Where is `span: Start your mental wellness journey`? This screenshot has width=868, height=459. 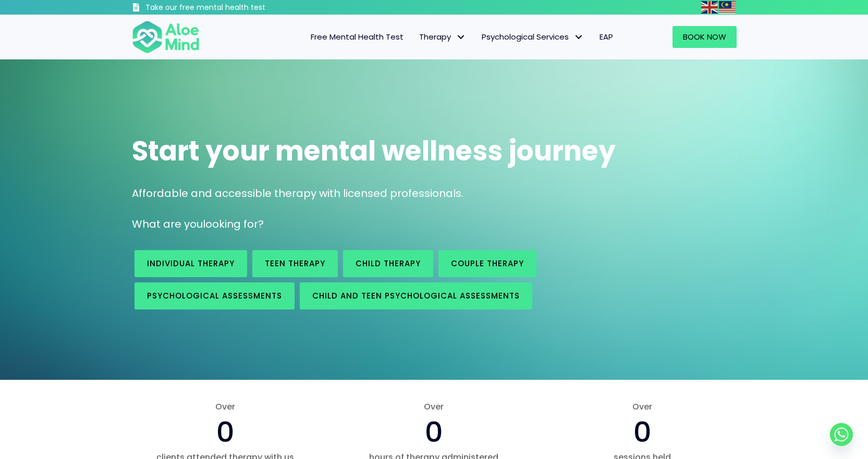 span: Start your mental wellness journey is located at coordinates (374, 151).